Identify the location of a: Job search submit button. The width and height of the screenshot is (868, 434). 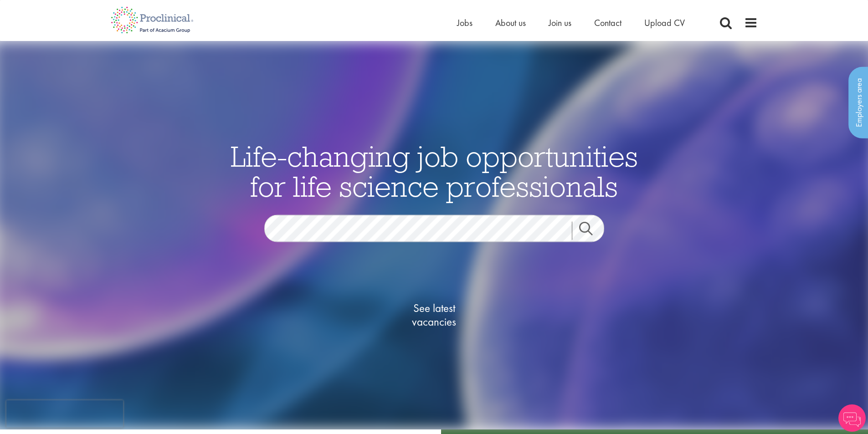
(592, 231).